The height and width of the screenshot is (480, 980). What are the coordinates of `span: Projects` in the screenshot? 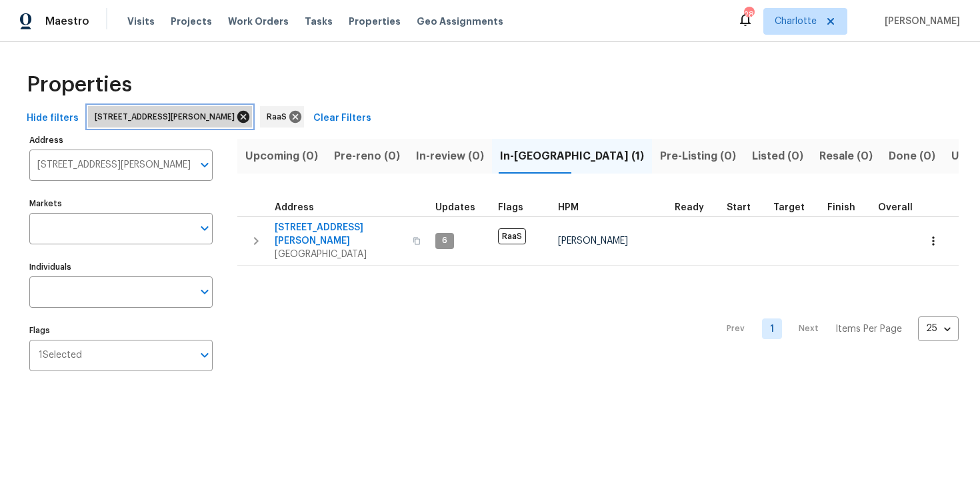 It's located at (192, 22).